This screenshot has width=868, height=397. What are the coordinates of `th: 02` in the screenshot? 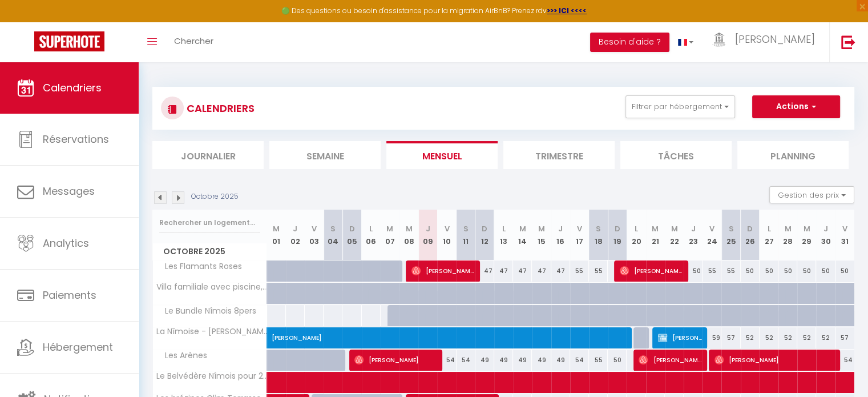 It's located at (295, 235).